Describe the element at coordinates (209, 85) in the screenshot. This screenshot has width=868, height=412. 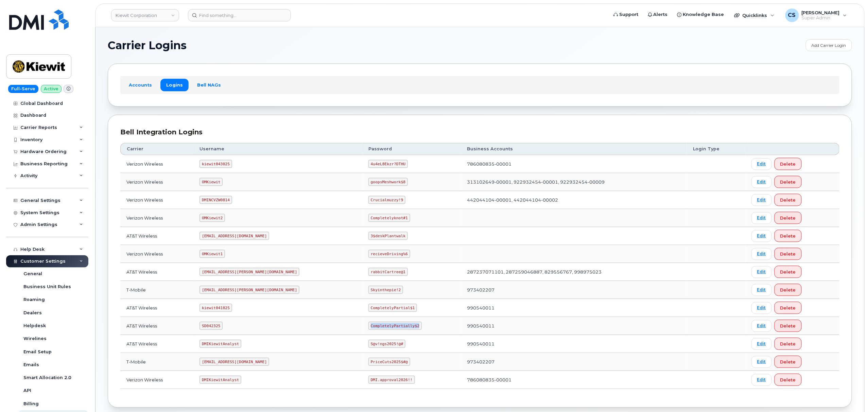
I see `a: Bell NAGs` at that location.